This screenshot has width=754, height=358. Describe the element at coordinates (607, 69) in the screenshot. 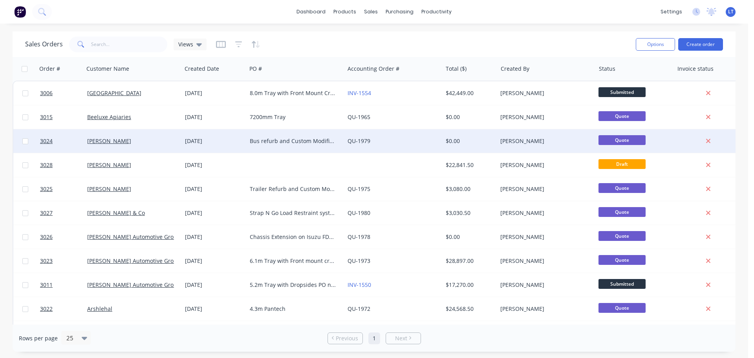

I see `div: Status` at that location.